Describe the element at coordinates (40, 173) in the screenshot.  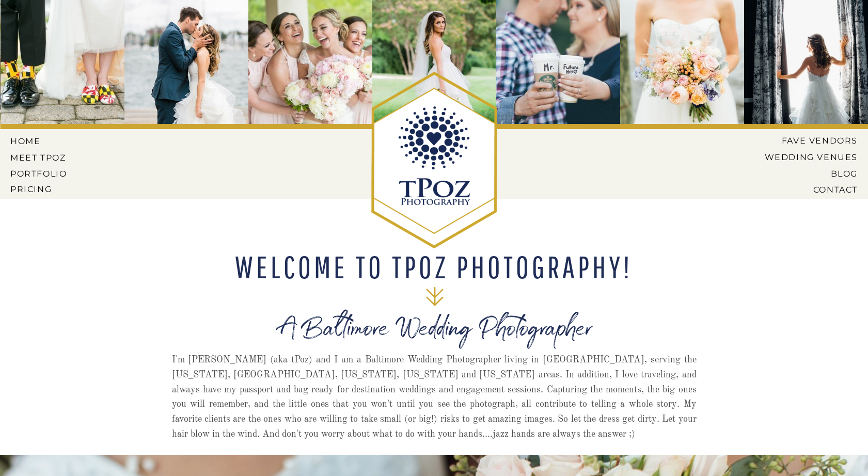
I see `nav: PORTFOLIO` at that location.